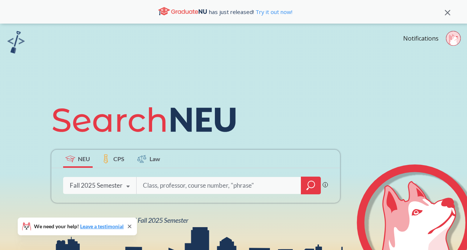  What do you see at coordinates (421, 38) in the screenshot?
I see `a: Notifications` at bounding box center [421, 38].